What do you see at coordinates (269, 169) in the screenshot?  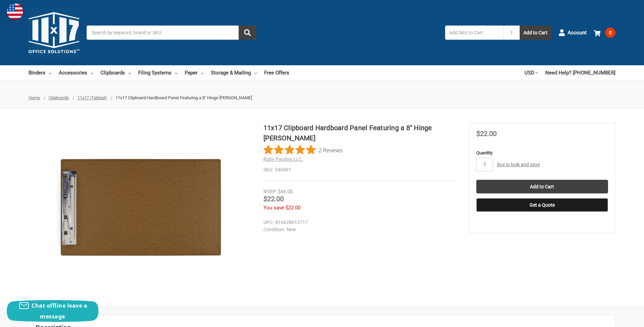 I see `dt: SKU:` at bounding box center [269, 169].